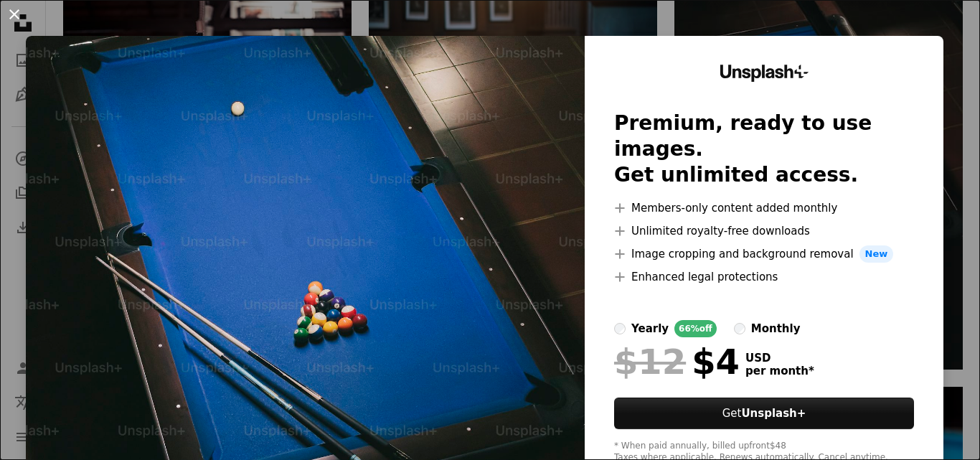  I want to click on input: yearly66%off, so click(620, 329).